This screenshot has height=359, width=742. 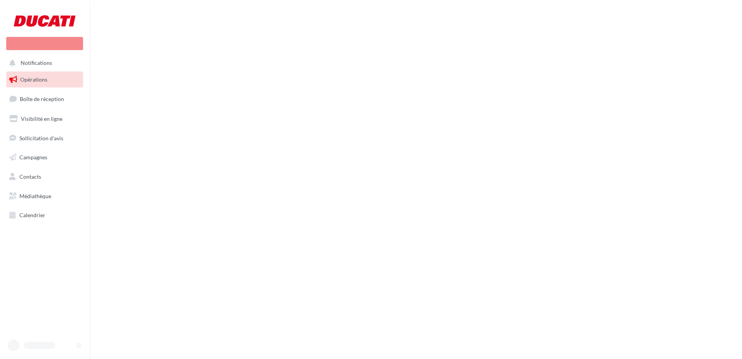 I want to click on a: Campagnes, so click(x=45, y=157).